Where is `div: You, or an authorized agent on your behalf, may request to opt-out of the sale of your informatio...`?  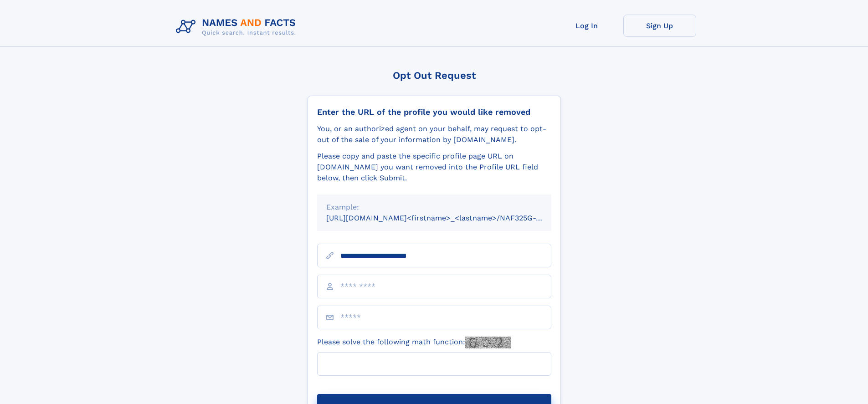
div: You, or an authorized agent on your behalf, may request to opt-out of the sale of your informatio... is located at coordinates (434, 134).